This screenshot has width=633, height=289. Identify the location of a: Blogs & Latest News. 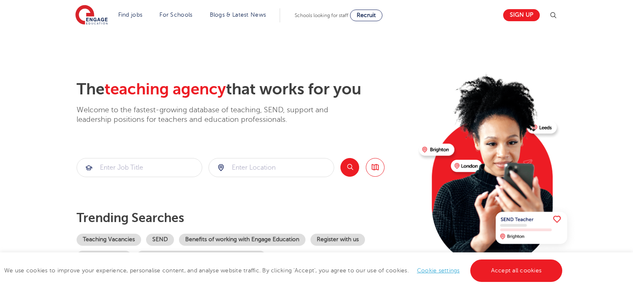
(238, 15).